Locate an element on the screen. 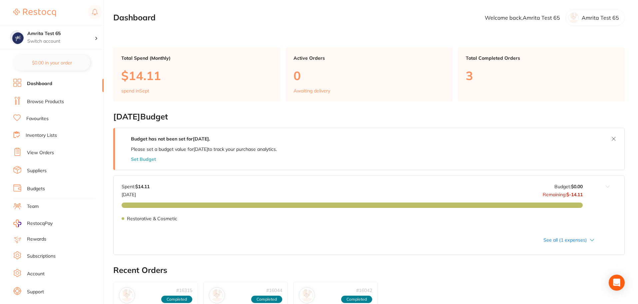 This screenshot has height=304, width=638. p: Spent: is located at coordinates (136, 186).